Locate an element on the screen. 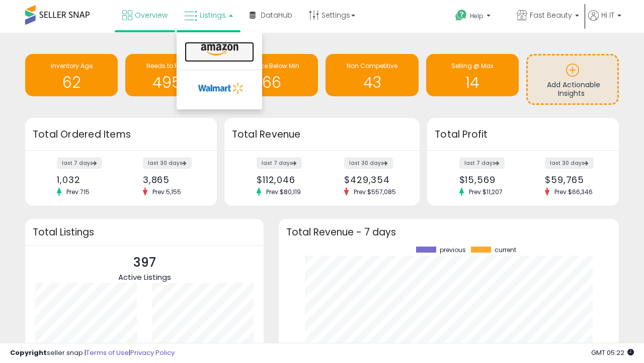 This screenshot has width=644, height=363. h3: Total Listings is located at coordinates (145, 232).